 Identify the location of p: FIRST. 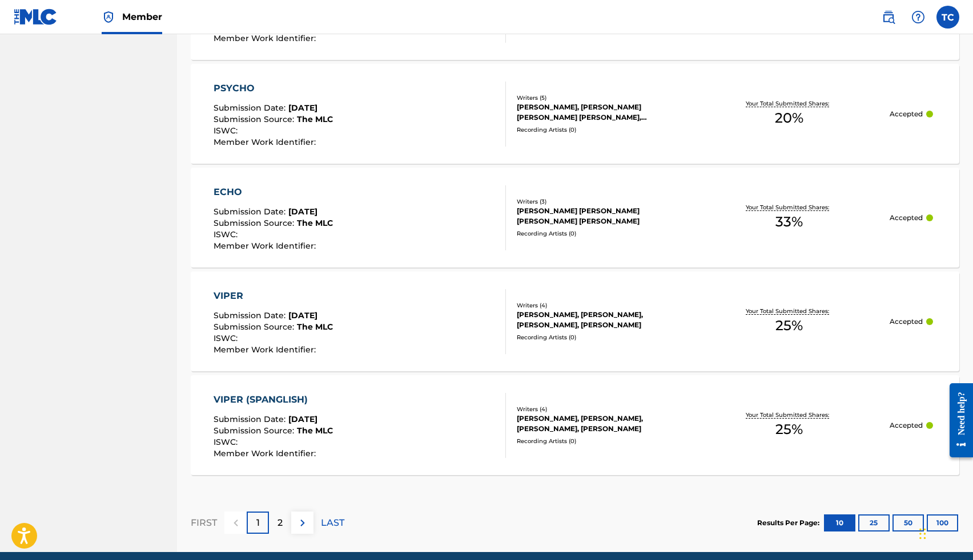
(204, 523).